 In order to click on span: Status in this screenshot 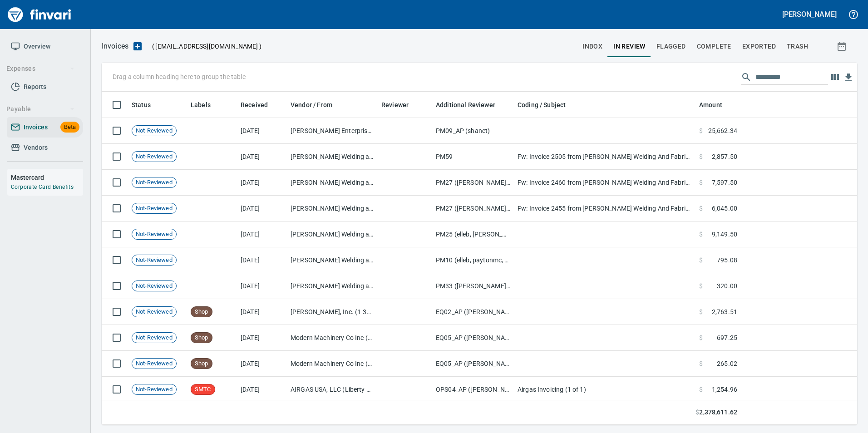, I will do `click(147, 105)`.